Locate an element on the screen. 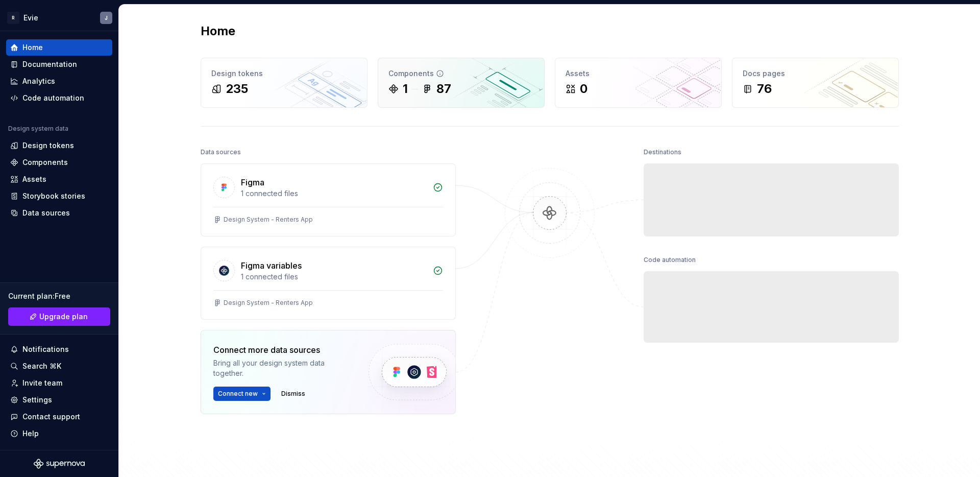  div: 87 is located at coordinates (444, 89).